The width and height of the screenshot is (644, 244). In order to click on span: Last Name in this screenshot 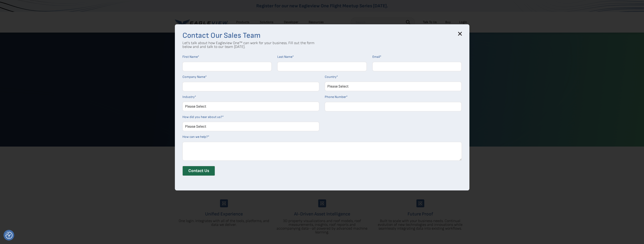, I will do `click(285, 57)`.